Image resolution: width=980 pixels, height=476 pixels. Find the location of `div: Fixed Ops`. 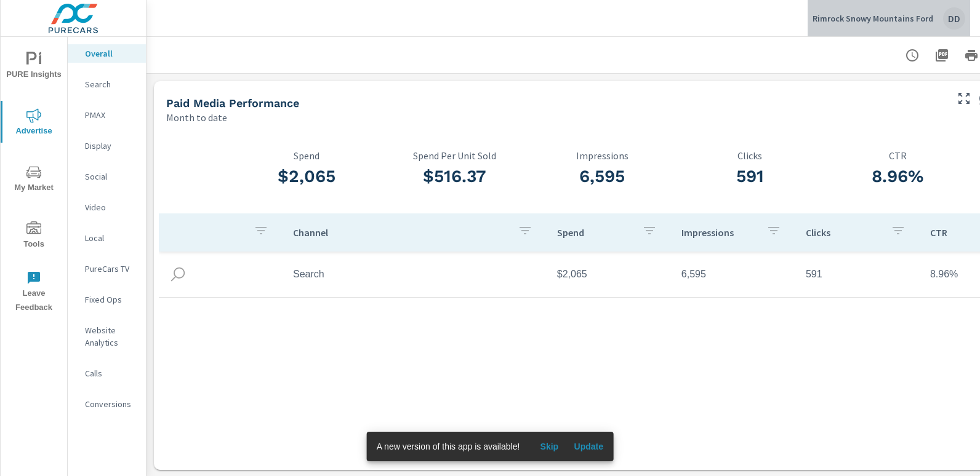

div: Fixed Ops is located at coordinates (106, 299).